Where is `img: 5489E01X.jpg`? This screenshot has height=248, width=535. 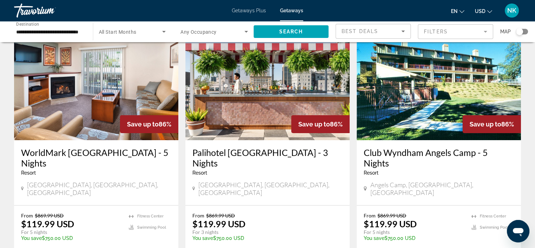
img: 5489E01X.jpg is located at coordinates (439, 84).